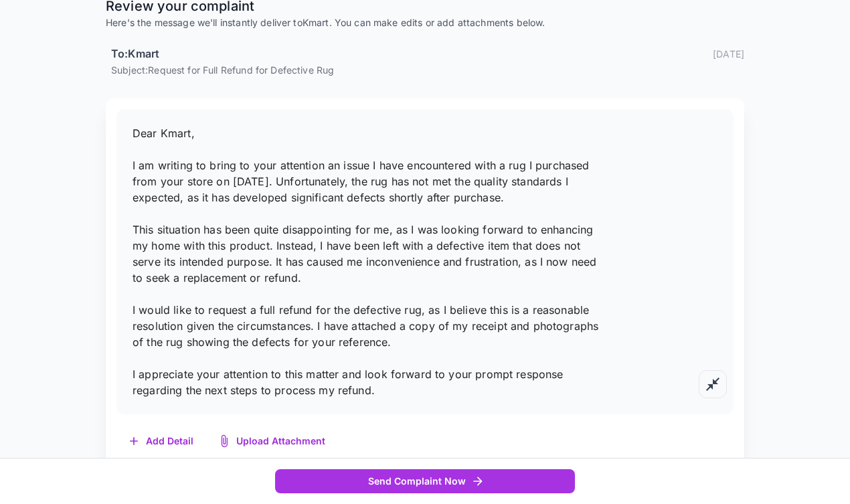 The height and width of the screenshot is (504, 850). What do you see at coordinates (135, 54) in the screenshot?
I see `h6: To: Kmart` at bounding box center [135, 54].